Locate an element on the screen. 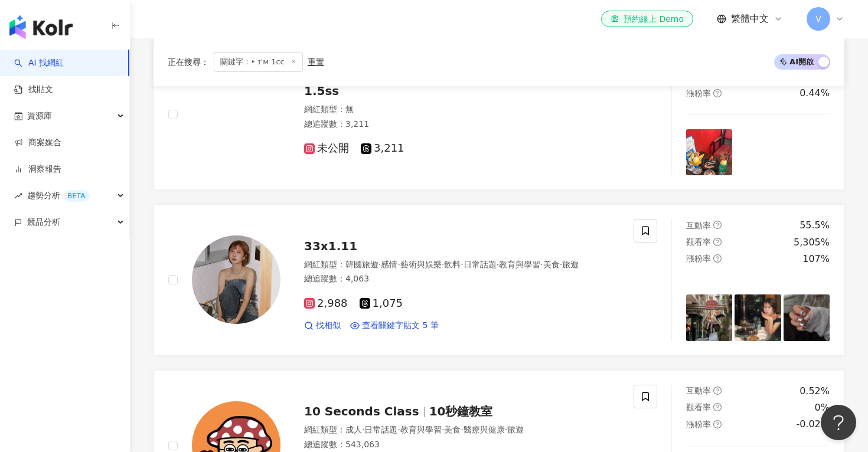 The width and height of the screenshot is (868, 452). div: 107% is located at coordinates (816, 259).